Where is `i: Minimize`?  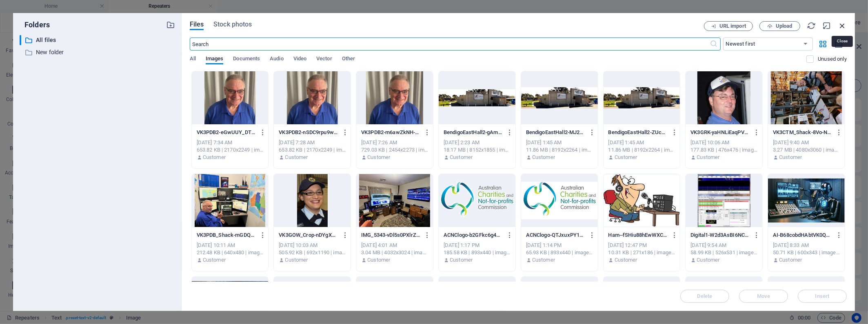 i: Minimize is located at coordinates (827, 26).